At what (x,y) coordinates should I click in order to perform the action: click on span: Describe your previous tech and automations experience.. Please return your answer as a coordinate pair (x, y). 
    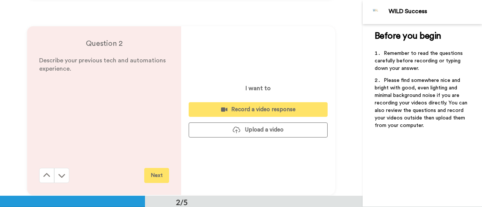
    Looking at the image, I should click on (103, 65).